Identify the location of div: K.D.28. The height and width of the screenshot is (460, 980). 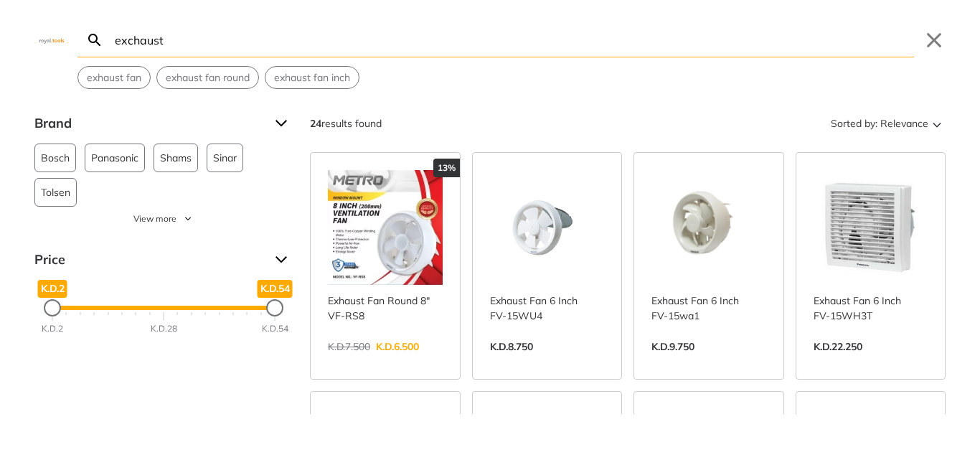
(164, 329).